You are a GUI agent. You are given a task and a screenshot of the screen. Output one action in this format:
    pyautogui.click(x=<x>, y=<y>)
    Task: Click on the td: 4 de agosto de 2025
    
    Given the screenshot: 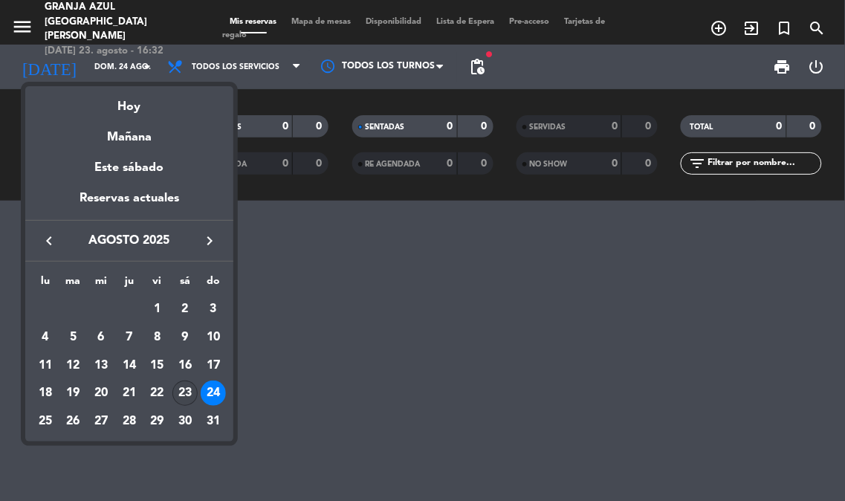 What is the action you would take?
    pyautogui.click(x=45, y=337)
    